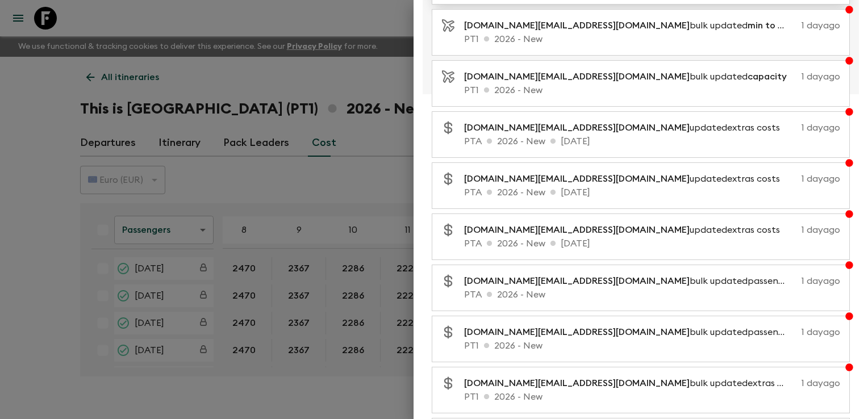  What do you see at coordinates (785, 25) in the screenshot?
I see `span: min to guarantee` at bounding box center [785, 25].